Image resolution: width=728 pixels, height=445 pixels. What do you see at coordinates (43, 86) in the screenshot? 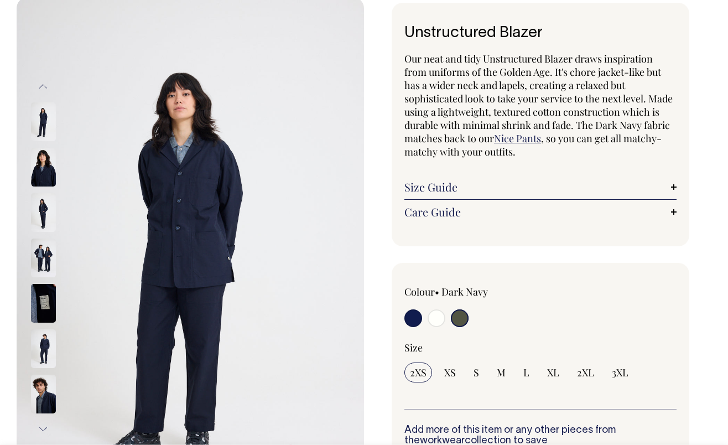
I see `button: Previous` at bounding box center [43, 86].